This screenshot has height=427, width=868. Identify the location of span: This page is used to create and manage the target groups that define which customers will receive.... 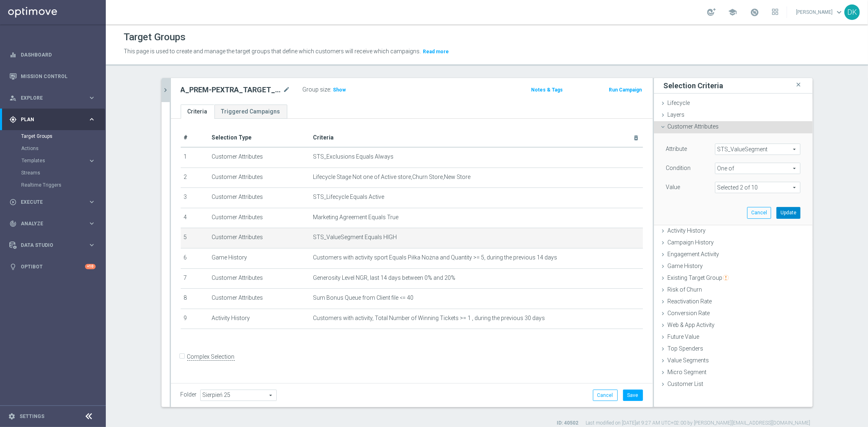
(272, 51).